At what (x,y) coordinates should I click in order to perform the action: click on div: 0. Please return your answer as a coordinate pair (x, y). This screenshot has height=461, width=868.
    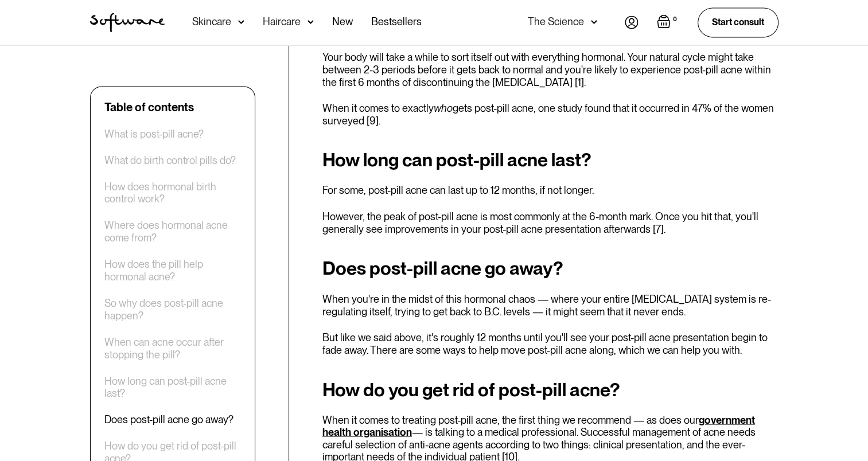
    Looking at the image, I should click on (675, 19).